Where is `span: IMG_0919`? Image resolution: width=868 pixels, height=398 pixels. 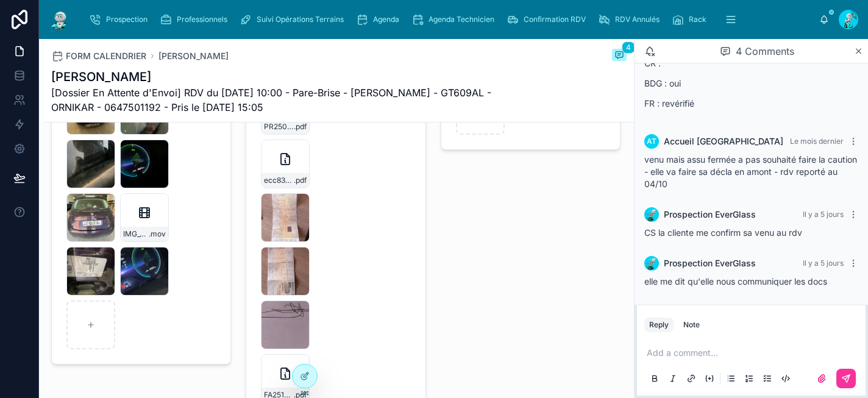 span: IMG_0919 is located at coordinates (136, 234).